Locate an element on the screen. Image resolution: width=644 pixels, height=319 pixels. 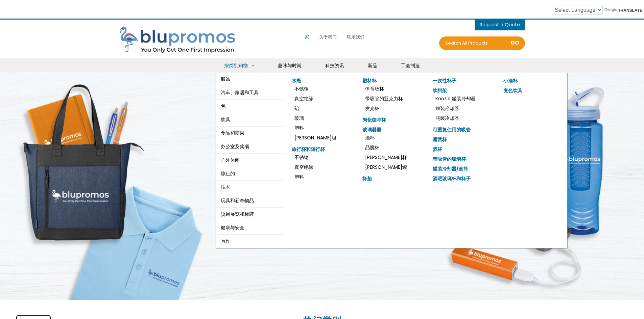
font: 变色饮具 is located at coordinates (513, 90).